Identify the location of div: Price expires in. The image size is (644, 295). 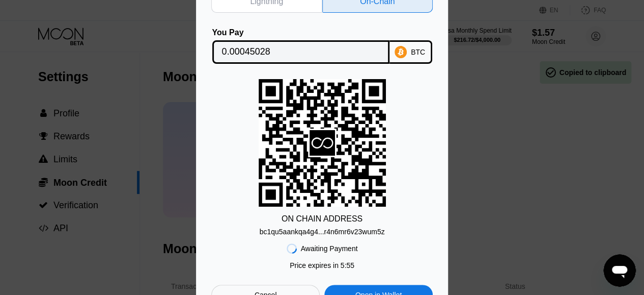
(322, 265).